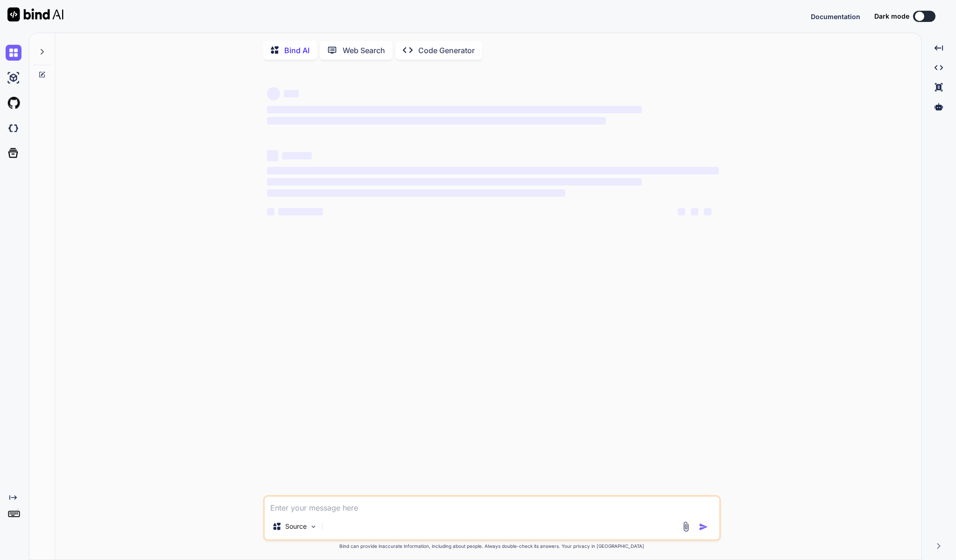  I want to click on img: Pick Models, so click(313, 527).